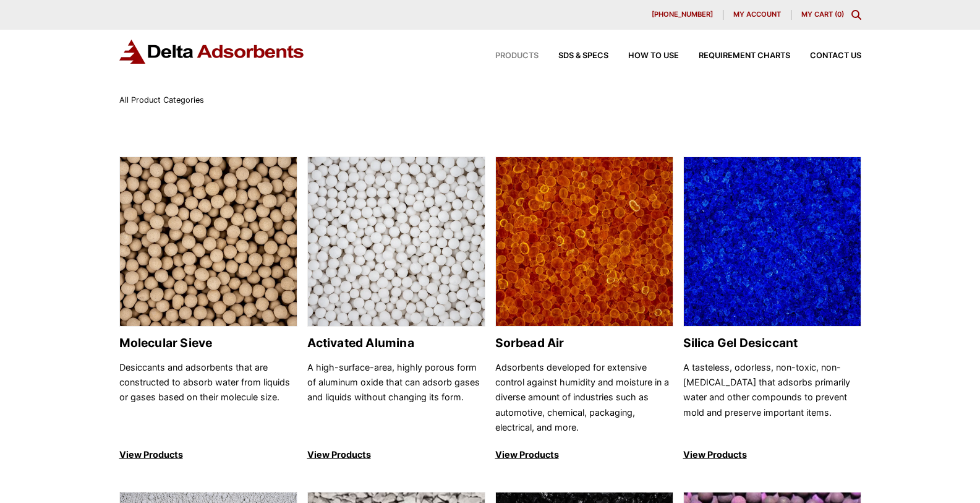 This screenshot has width=980, height=503. Describe the element at coordinates (745, 56) in the screenshot. I see `span: Requirement Charts` at that location.